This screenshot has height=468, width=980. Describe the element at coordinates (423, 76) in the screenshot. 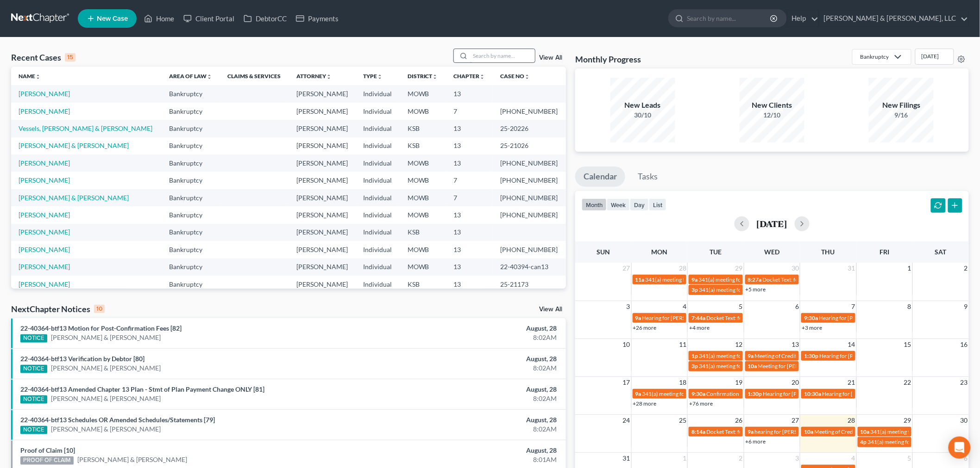

I see `a: Districtunfold_more` at that location.